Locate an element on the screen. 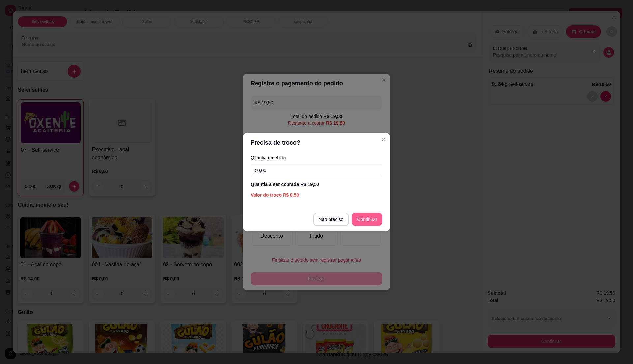 The height and width of the screenshot is (364, 633). div: Valor do troco R$ 0,50 is located at coordinates (316, 195).